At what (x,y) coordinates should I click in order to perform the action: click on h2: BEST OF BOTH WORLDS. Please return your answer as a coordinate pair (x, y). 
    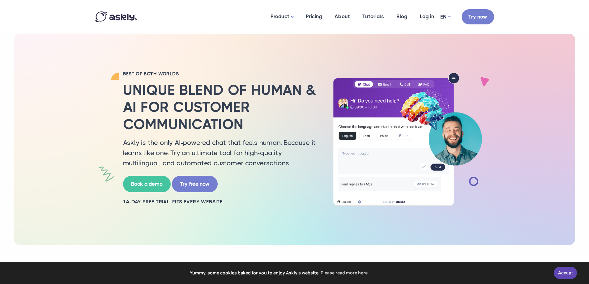
    Looking at the image, I should click on (220, 74).